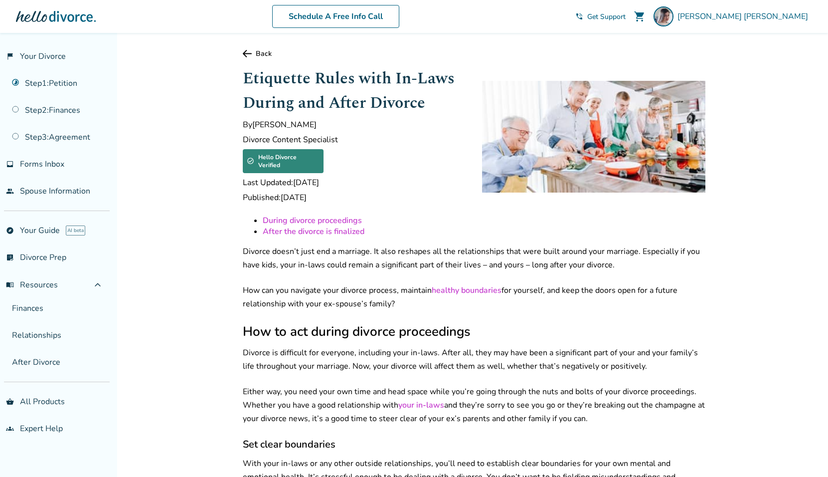  I want to click on div: Hello Divorce Verified, so click(283, 161).